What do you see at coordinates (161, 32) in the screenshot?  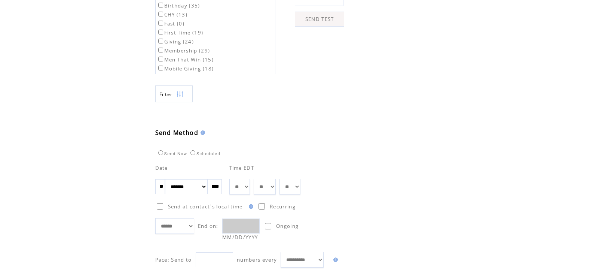 I see `input: First Time (19)` at bounding box center [161, 32].